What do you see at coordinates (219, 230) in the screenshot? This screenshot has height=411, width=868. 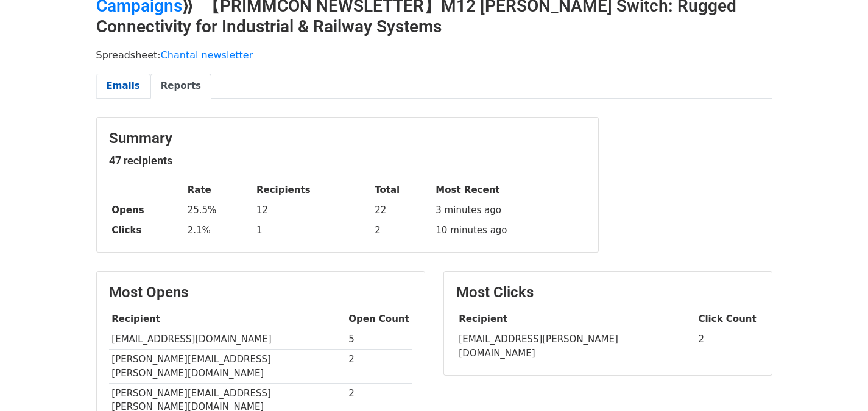 I see `td: 2.1%` at bounding box center [219, 230].